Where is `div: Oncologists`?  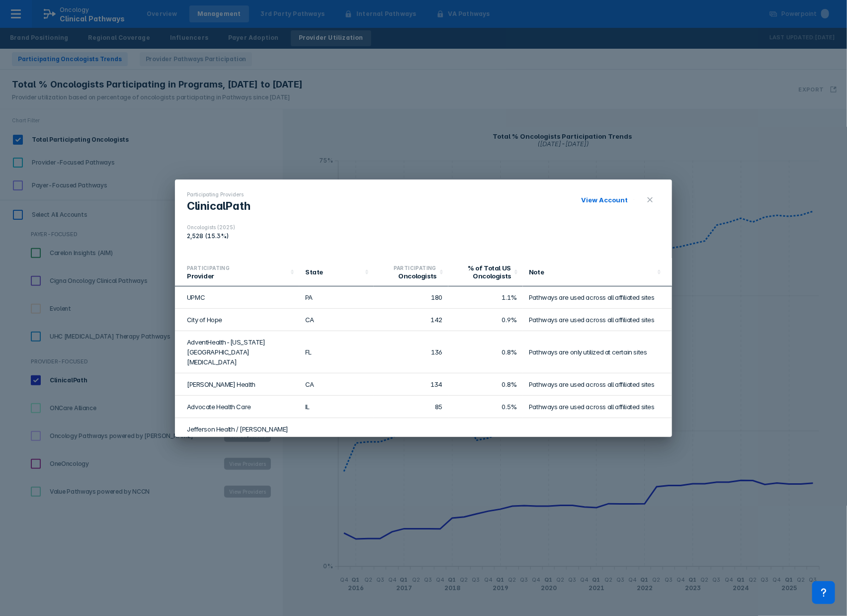
div: Oncologists is located at coordinates (408, 276).